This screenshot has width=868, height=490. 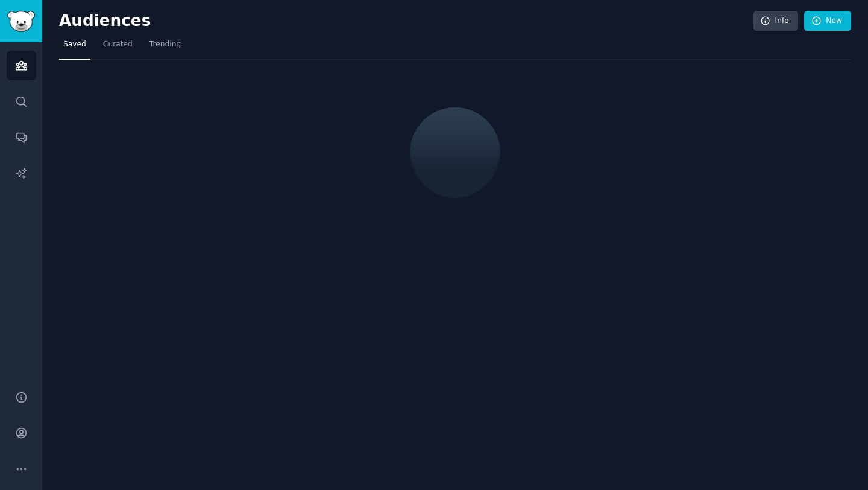 What do you see at coordinates (75, 47) in the screenshot?
I see `a: Saved` at bounding box center [75, 47].